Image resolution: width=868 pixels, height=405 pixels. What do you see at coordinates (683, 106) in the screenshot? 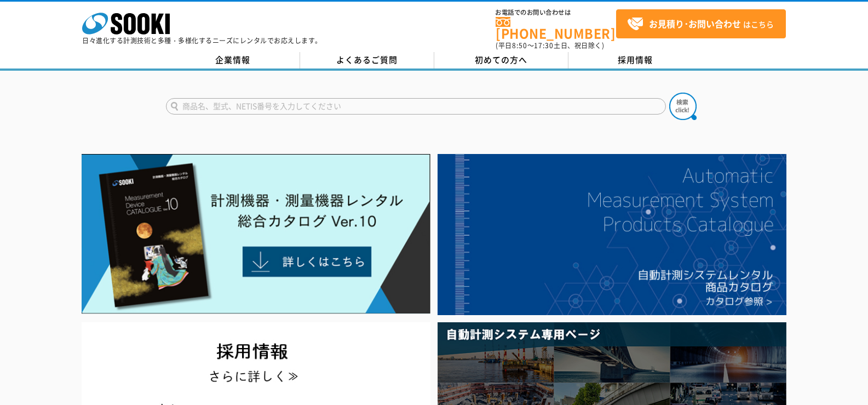
I see `img: btn_search.png` at bounding box center [683, 106].